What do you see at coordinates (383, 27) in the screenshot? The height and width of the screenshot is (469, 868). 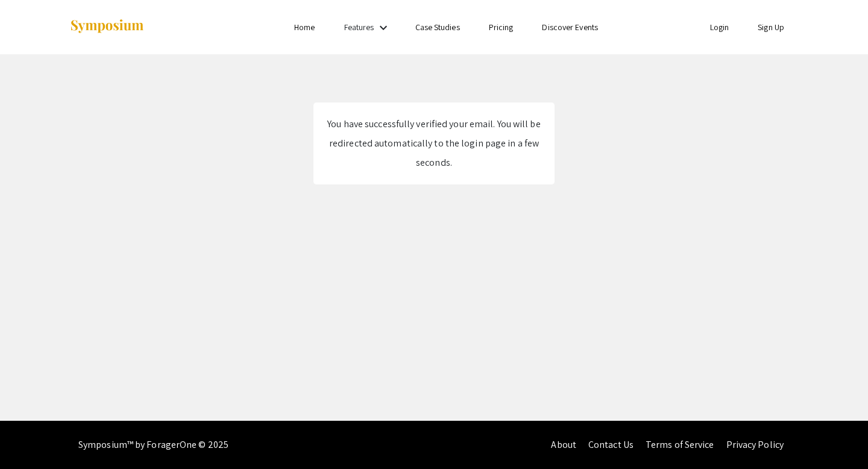 I see `mat-icon: Expand Features list` at bounding box center [383, 27].